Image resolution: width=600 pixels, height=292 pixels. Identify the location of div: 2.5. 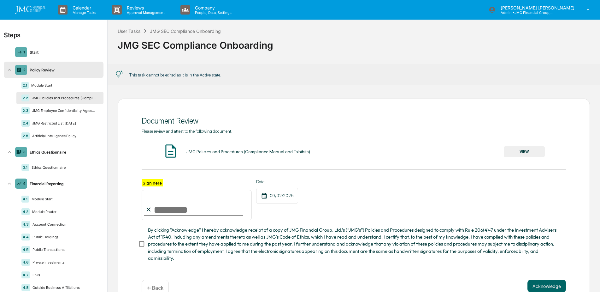
(26, 136).